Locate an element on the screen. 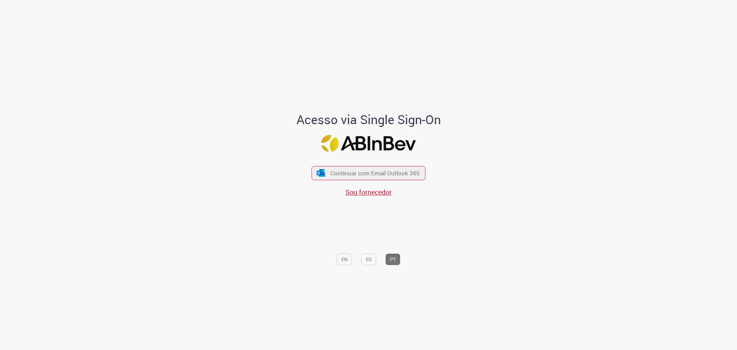 The width and height of the screenshot is (737, 350). button: EN is located at coordinates (344, 259).